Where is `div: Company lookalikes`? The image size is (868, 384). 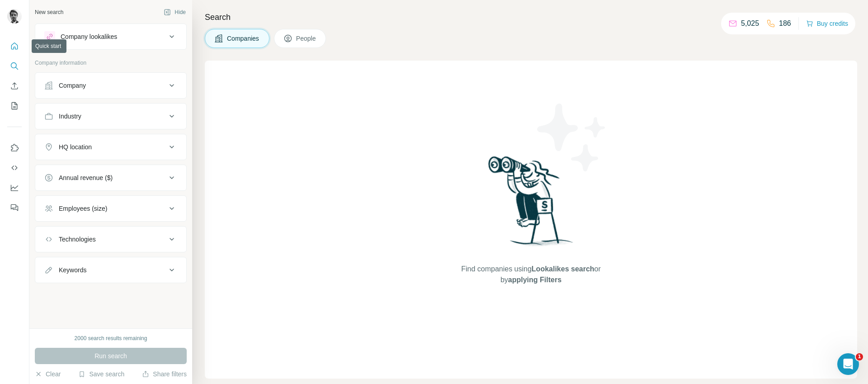 div: Company lookalikes is located at coordinates (89, 37).